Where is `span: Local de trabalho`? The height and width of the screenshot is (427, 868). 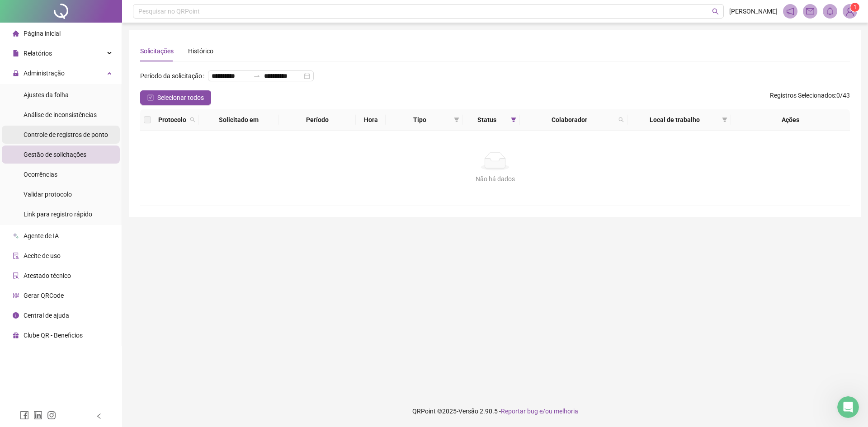 span: Local de trabalho is located at coordinates (674, 120).